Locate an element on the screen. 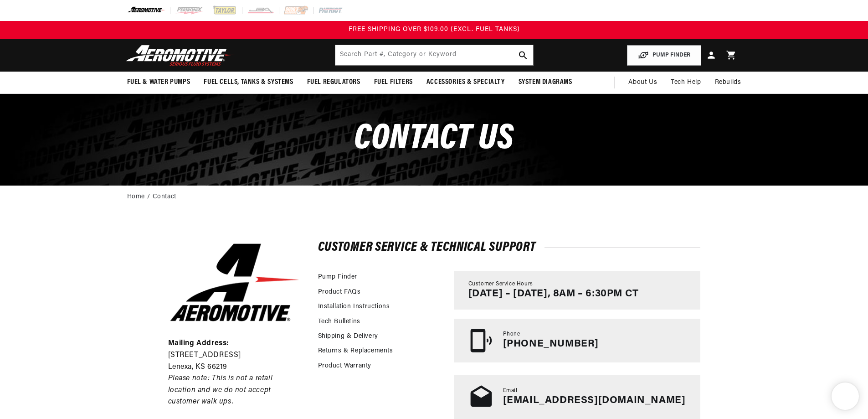  a: Pump Finder is located at coordinates (337, 277).